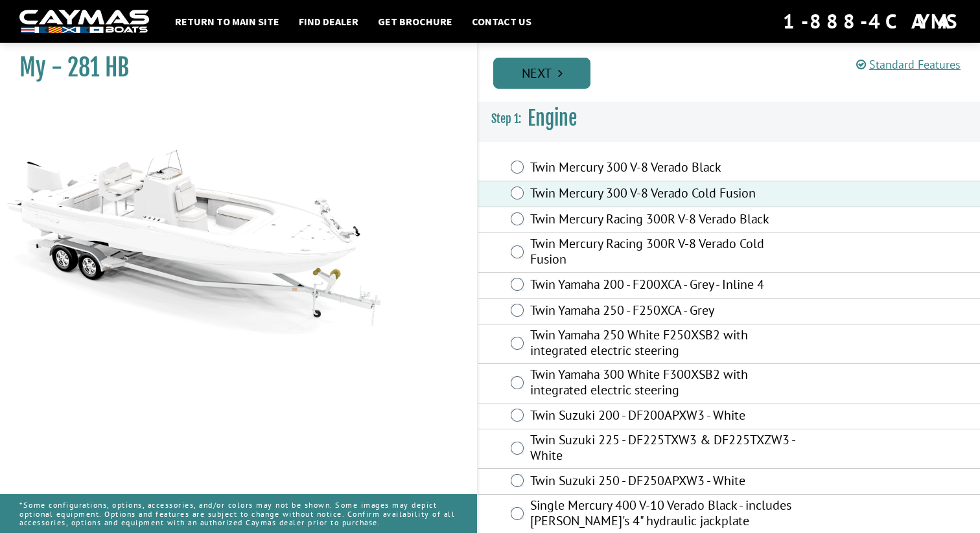 This screenshot has width=980, height=533. I want to click on a: Next, so click(542, 73).